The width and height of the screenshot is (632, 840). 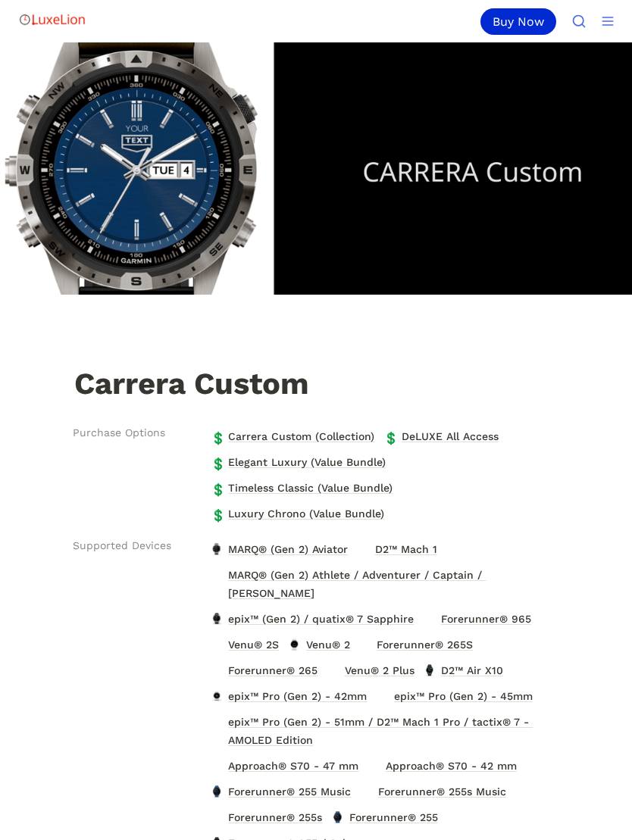 I want to click on span: Venu® 2 Plus, so click(x=380, y=671).